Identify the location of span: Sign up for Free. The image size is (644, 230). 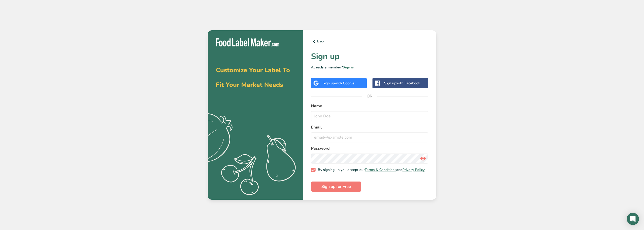
(336, 187).